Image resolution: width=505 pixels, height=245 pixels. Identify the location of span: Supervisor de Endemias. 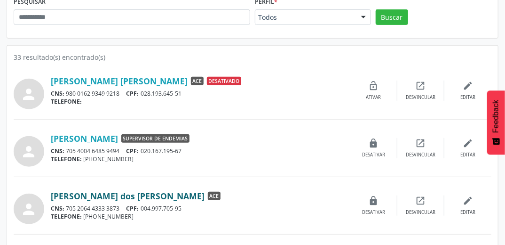
(155, 138).